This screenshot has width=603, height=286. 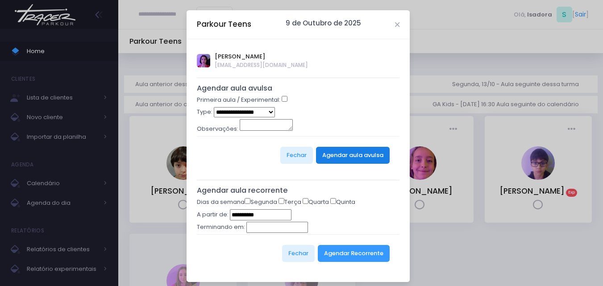 I want to click on h5: Agendar aula recorrente, so click(x=298, y=191).